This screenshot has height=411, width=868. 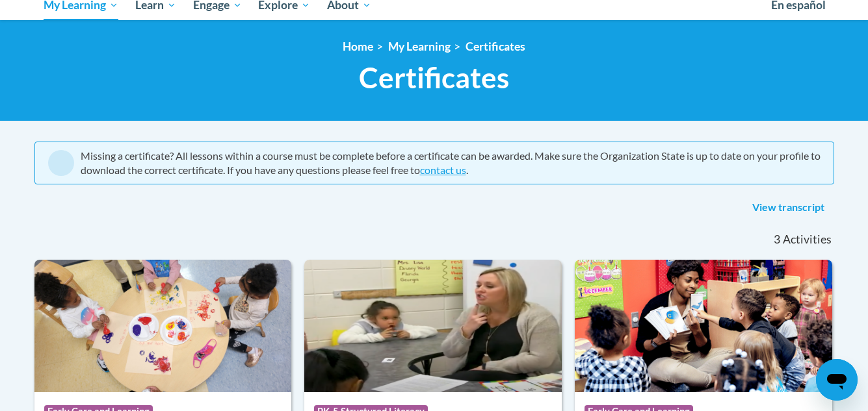 I want to click on a: Home, so click(x=357, y=46).